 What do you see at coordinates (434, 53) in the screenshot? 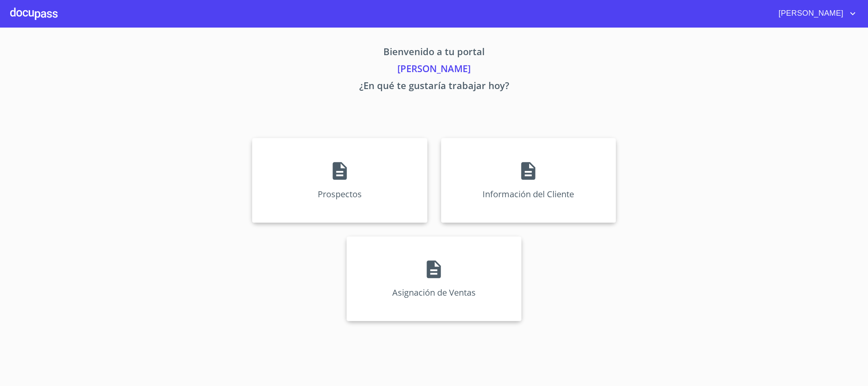
I see `p: Bienvenido a tu portal` at bounding box center [434, 53].